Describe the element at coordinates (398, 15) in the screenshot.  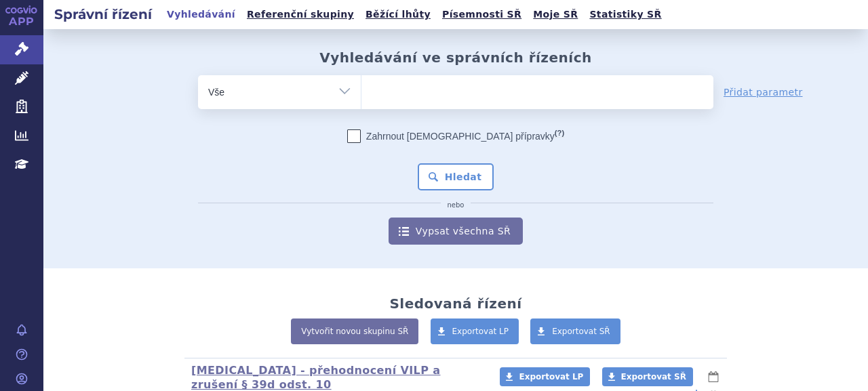
I see `a: Běžící lhůty` at that location.